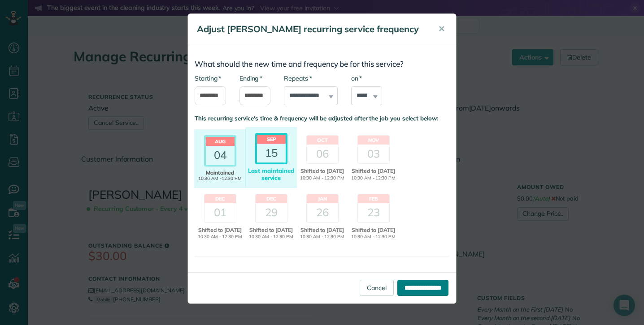 The height and width of the screenshot is (325, 644). What do you see at coordinates (322, 140) in the screenshot?
I see `header: Oct` at bounding box center [322, 140].